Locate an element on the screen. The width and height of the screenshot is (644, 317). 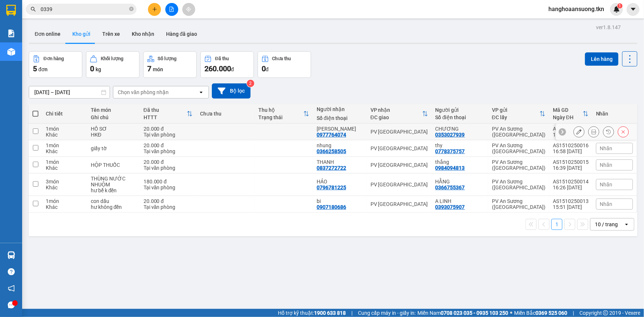
div: Mã GD is located at coordinates (568, 110).